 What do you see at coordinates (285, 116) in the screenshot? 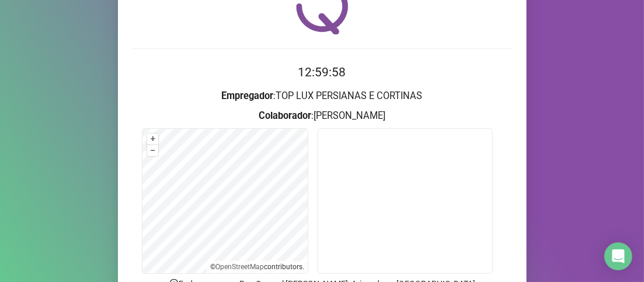
I see `strong: Colaborador` at bounding box center [285, 116].